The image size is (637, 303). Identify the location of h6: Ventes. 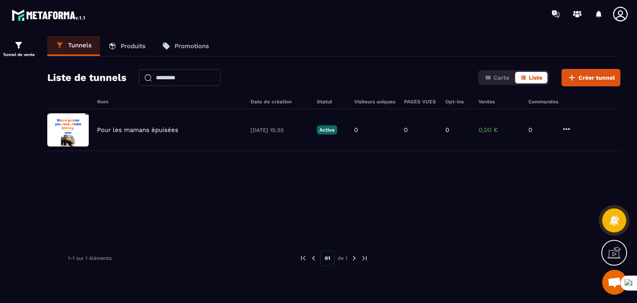
(499, 102).